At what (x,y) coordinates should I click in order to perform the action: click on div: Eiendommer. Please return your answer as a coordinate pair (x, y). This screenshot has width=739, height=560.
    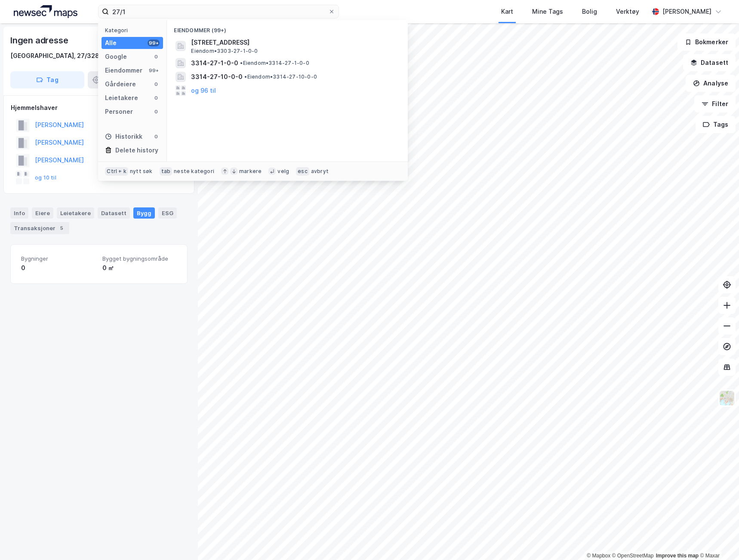
    Looking at the image, I should click on (124, 71).